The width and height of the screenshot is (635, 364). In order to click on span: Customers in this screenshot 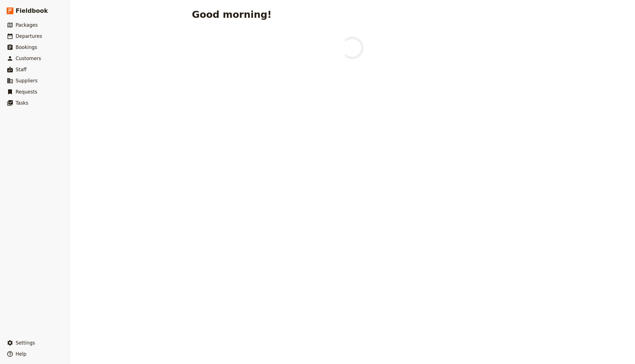, I will do `click(28, 59)`.